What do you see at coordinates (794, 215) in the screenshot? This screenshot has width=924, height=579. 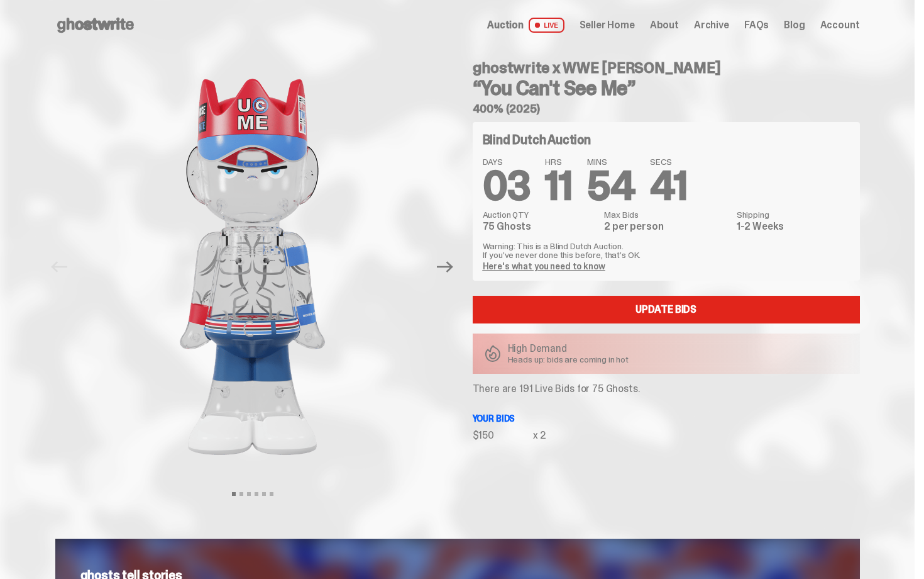 I see `dt: Shipping` at bounding box center [794, 215].